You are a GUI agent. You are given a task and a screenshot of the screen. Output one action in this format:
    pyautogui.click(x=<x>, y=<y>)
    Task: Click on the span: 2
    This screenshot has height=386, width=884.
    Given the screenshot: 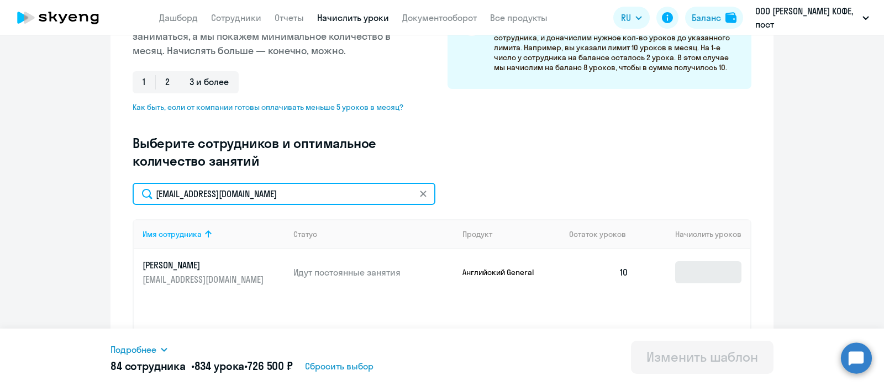 What is the action you would take?
    pyautogui.click(x=167, y=82)
    